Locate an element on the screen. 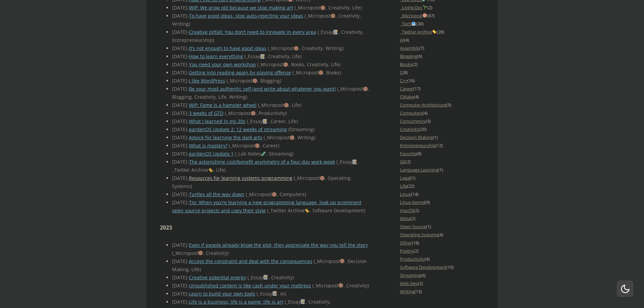 This screenshot has width=644, height=308. a: Creative pitfall: You don’t need to innovate in every area is located at coordinates (253, 32).